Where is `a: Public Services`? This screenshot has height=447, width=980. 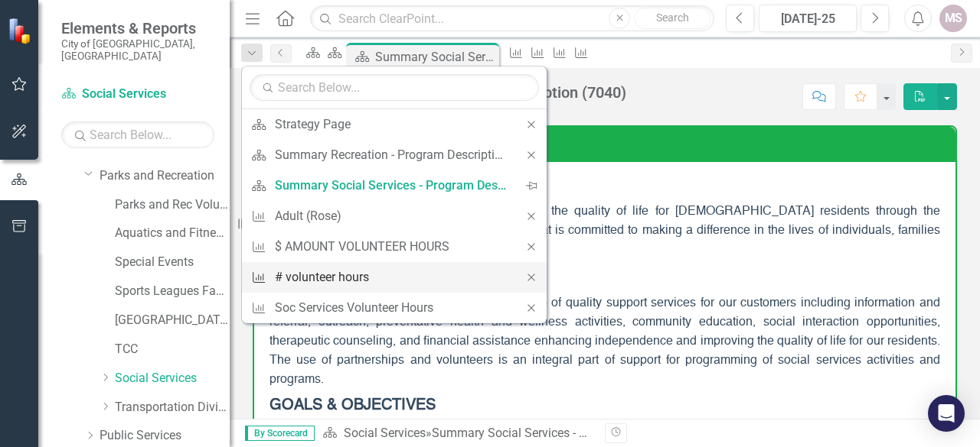 a: Public Services is located at coordinates (164, 436).